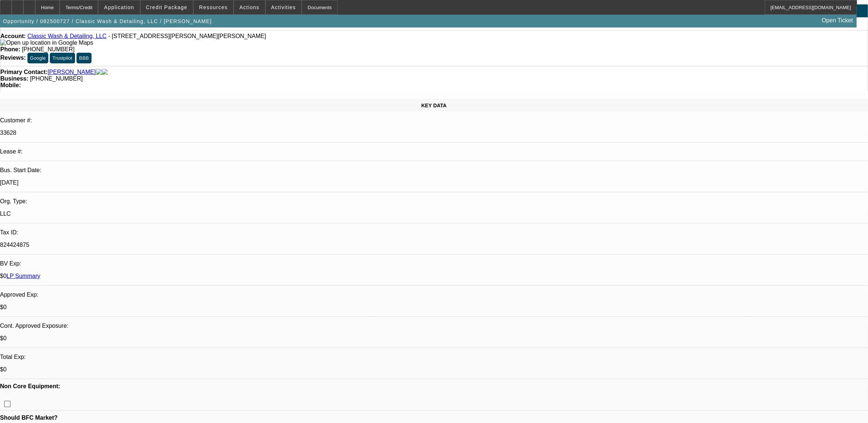 The height and width of the screenshot is (423, 868). What do you see at coordinates (11, 85) in the screenshot?
I see `strong: Mobile:` at bounding box center [11, 85].